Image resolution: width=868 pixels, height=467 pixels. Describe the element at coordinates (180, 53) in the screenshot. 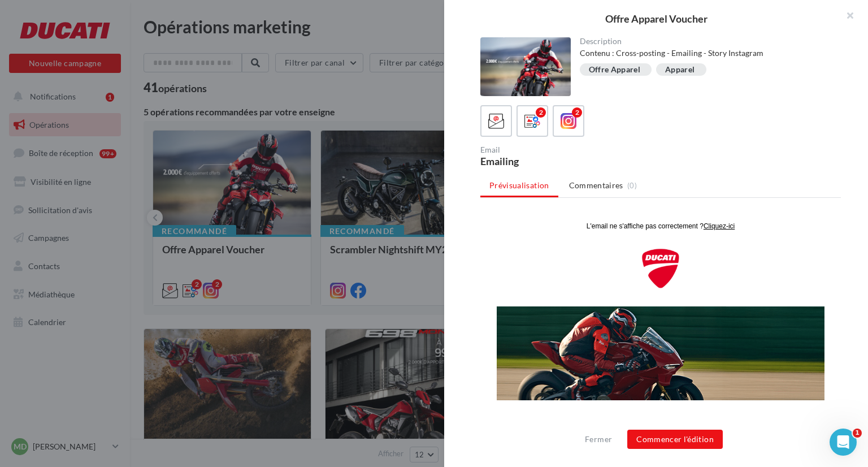

I see `img: Ducati_Shield_2D_W.png` at that location.